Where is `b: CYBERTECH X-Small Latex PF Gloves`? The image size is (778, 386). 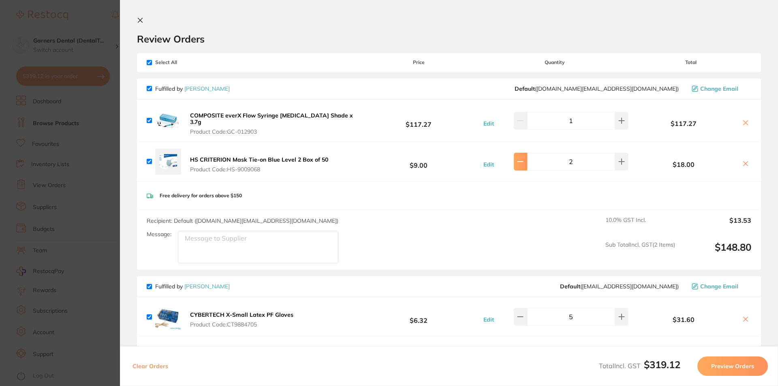 b: CYBERTECH X-Small Latex PF Gloves is located at coordinates (242, 315).